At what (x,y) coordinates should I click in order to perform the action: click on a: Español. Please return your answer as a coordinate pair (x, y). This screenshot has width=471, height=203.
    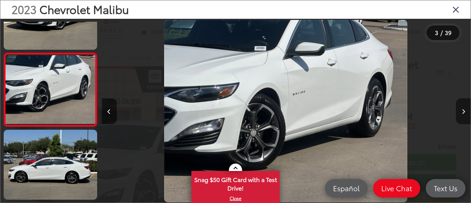
    Looking at the image, I should click on (346, 188).